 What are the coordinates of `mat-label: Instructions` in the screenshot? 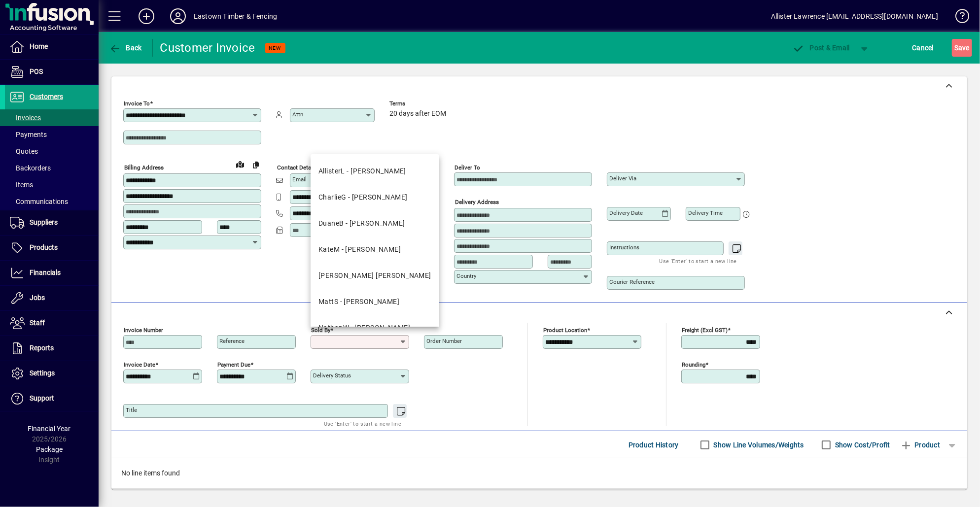 It's located at (624, 247).